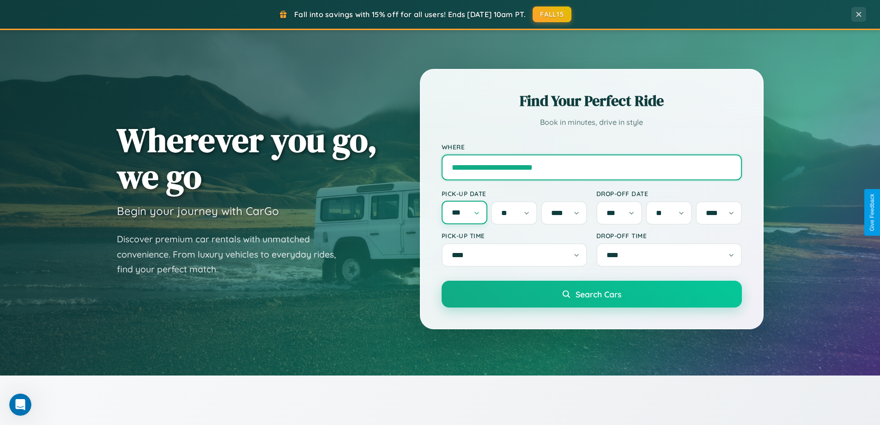 This screenshot has height=425, width=880. I want to click on p: Book in minutes, drive in style, so click(592, 122).